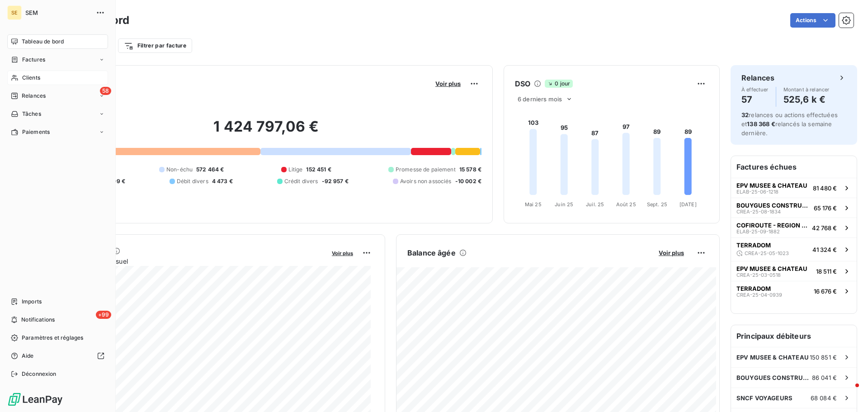 The image size is (868, 412). I want to click on span: Imports, so click(32, 302).